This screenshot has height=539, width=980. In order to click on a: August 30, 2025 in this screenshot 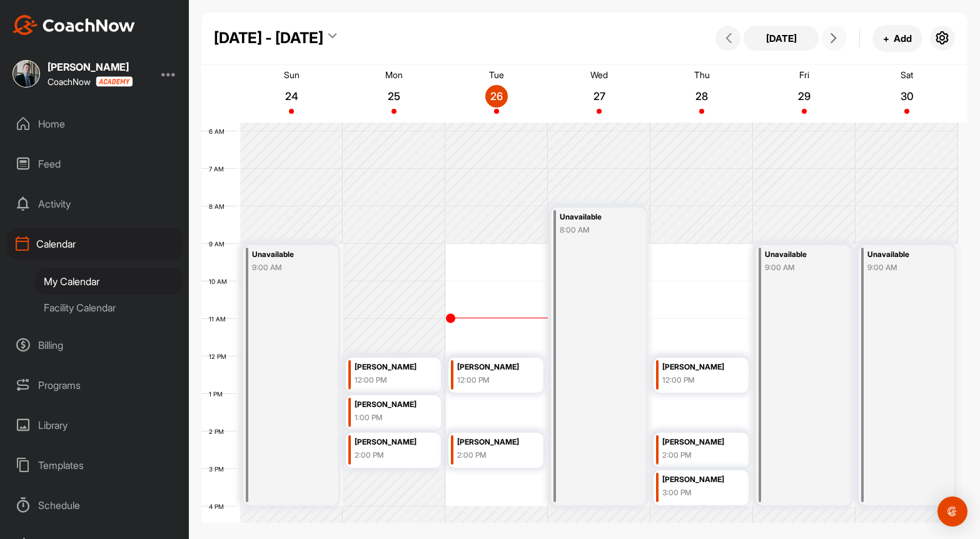, I will do `click(907, 94)`.